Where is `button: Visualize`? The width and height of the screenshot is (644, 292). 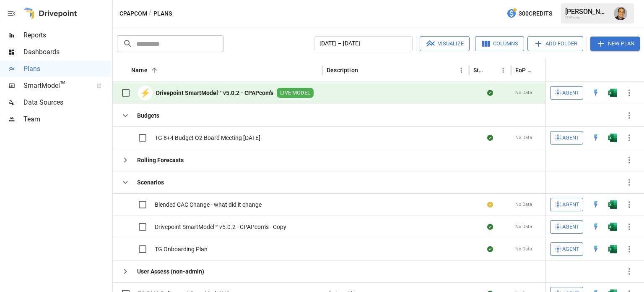
button: Visualize is located at coordinates (445, 44).